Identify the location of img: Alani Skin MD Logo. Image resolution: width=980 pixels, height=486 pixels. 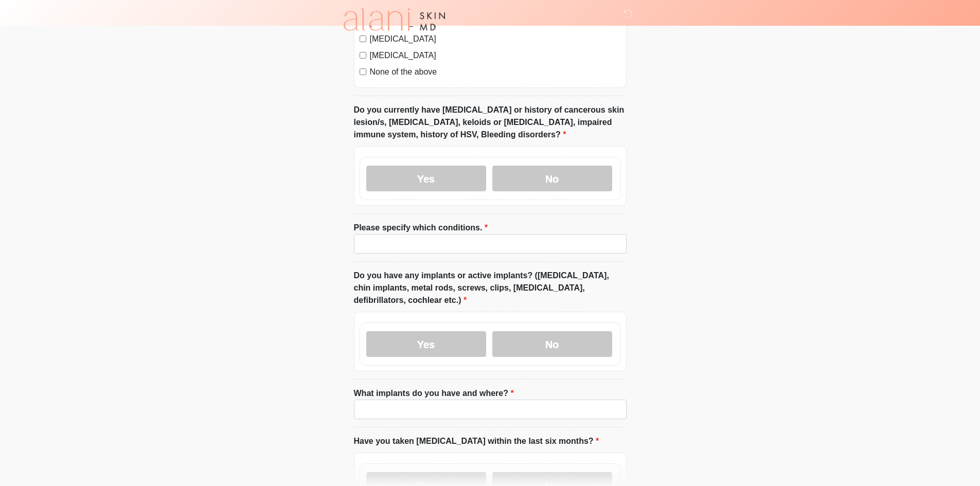
(394, 19).